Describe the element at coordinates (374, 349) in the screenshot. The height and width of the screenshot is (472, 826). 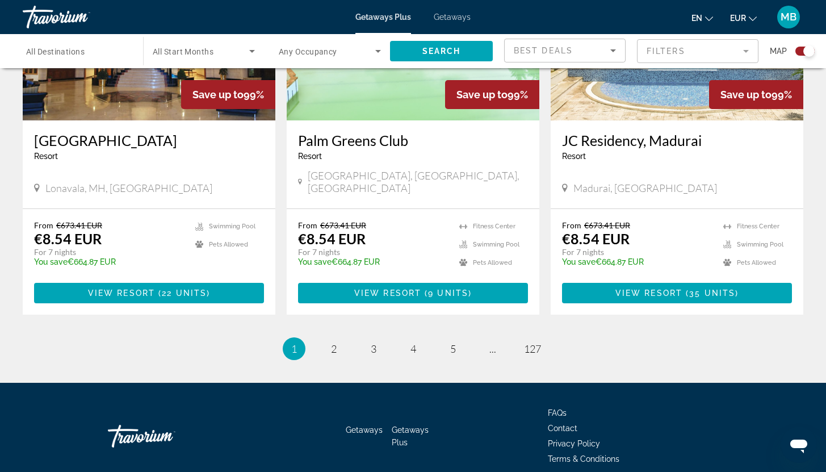
I see `span: 3` at that location.